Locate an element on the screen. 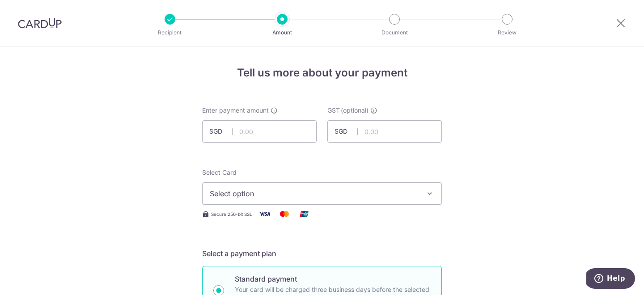 This screenshot has width=644, height=295. h4: Tell us more about your payment is located at coordinates (322, 73).